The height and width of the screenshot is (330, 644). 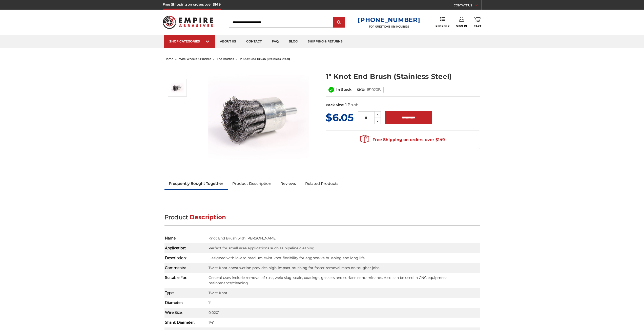 What do you see at coordinates (196, 184) in the screenshot?
I see `a: Frequently Bought Together` at bounding box center [196, 184].